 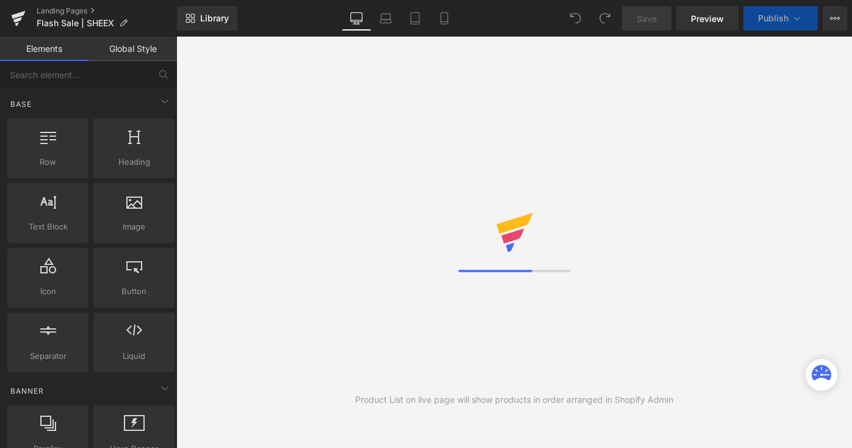 I want to click on span: Publish, so click(x=773, y=18).